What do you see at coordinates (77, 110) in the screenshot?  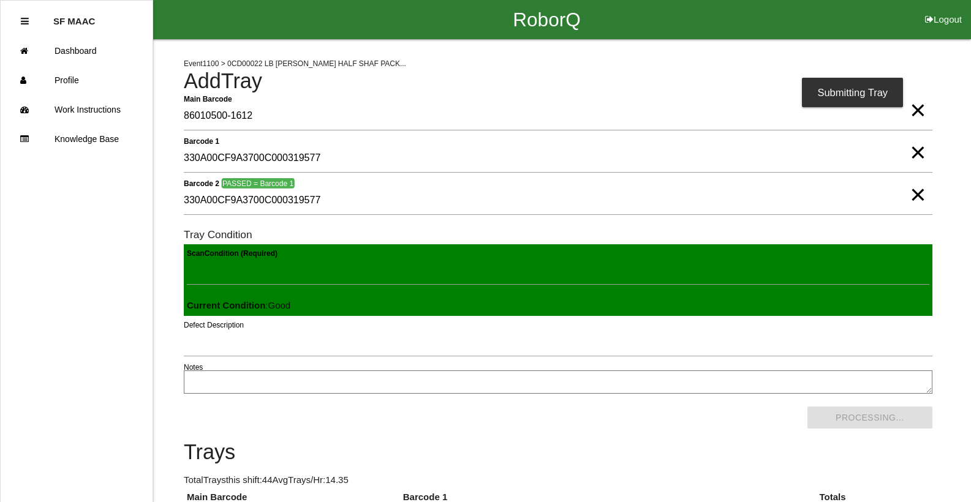 I see `a: Work Instructions` at bounding box center [77, 110].